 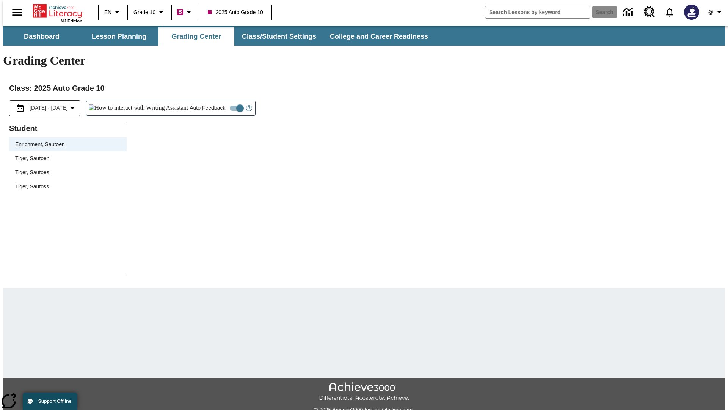 What do you see at coordinates (138, 108) in the screenshot?
I see `img: How to interact with Writing Assistant` at bounding box center [138, 108].